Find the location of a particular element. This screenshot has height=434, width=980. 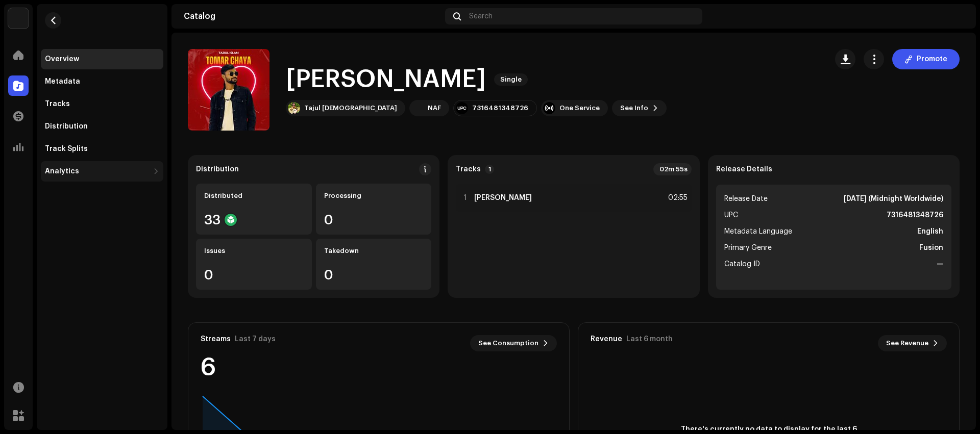

re-m-nav-dropdown: Analytics is located at coordinates (102, 171).